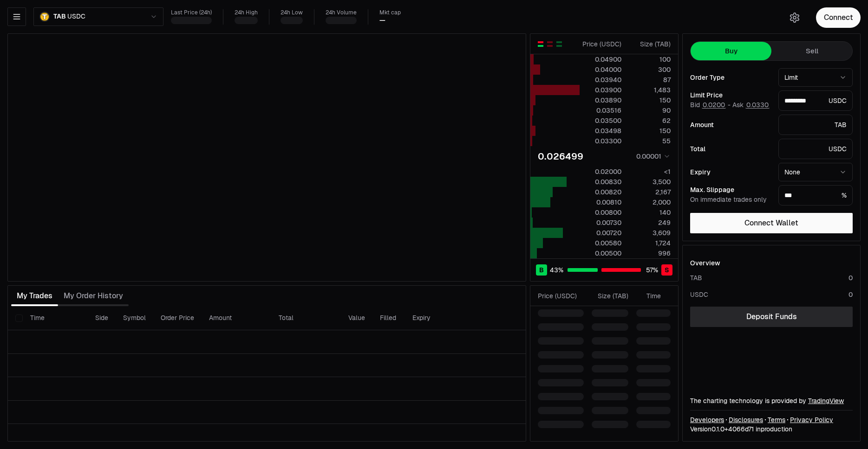 This screenshot has height=449, width=868. What do you see at coordinates (600, 44) in the screenshot?
I see `div: Price ( USDC )` at bounding box center [600, 44].